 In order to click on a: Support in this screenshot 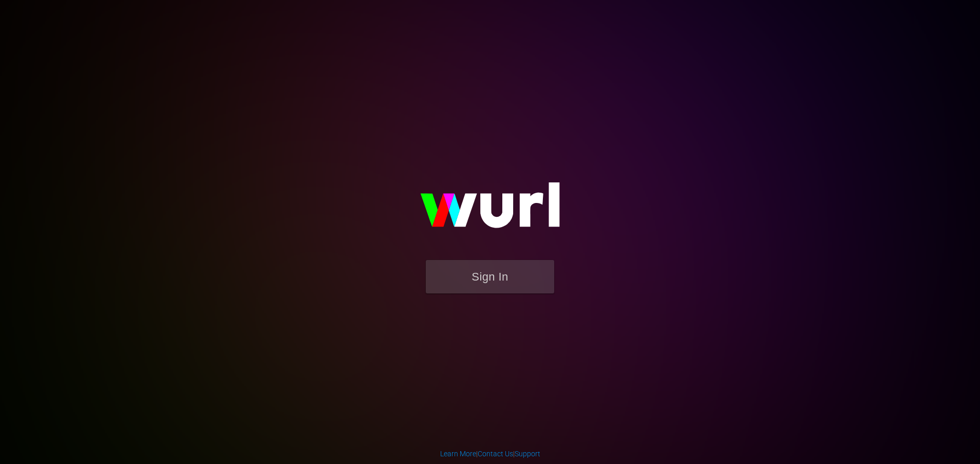, I will do `click(528, 454)`.